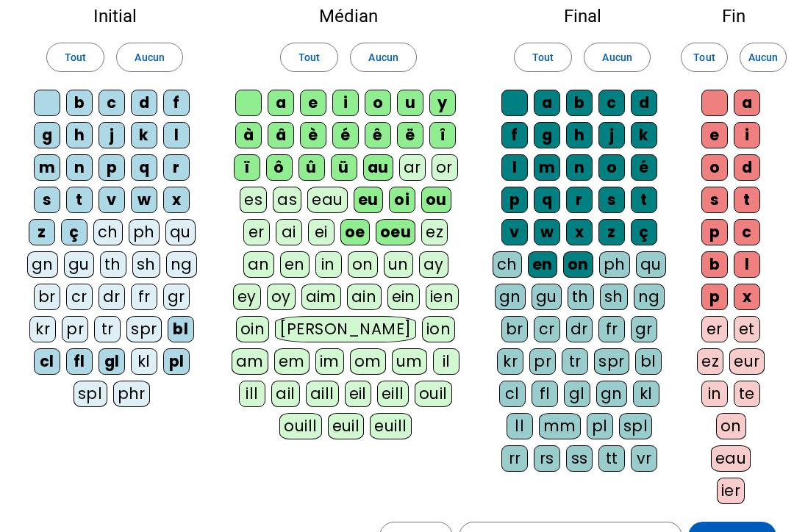 The width and height of the screenshot is (794, 532). I want to click on div: an, so click(258, 264).